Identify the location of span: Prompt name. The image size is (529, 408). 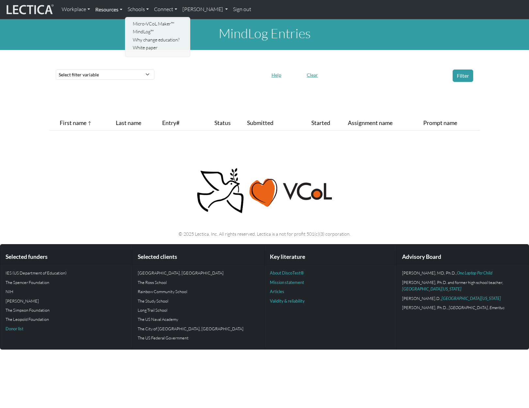
(440, 123).